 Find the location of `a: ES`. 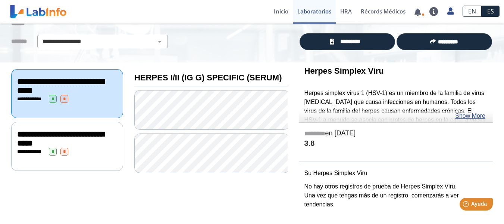

a: ES is located at coordinates (491, 11).